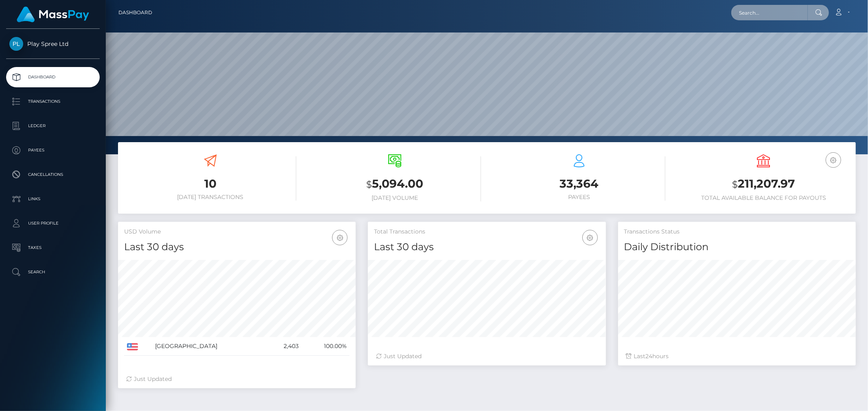 The height and width of the screenshot is (411, 868). I want to click on h5: USD Volume, so click(236, 232).